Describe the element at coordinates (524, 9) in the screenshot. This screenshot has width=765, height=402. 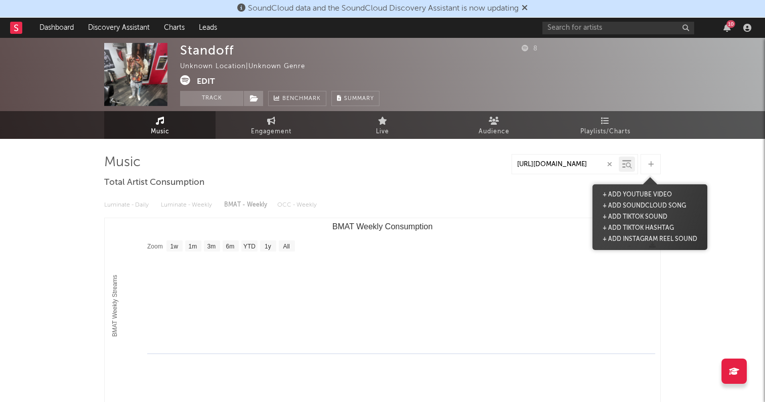
I see `span: Dismiss` at that location.